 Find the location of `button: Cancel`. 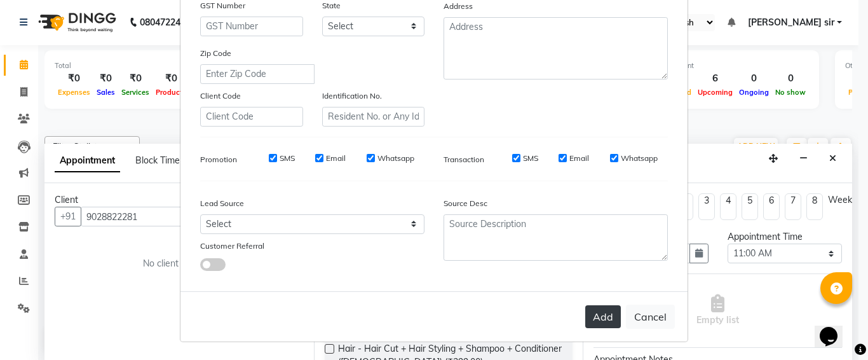

button: Cancel is located at coordinates (651, 316).